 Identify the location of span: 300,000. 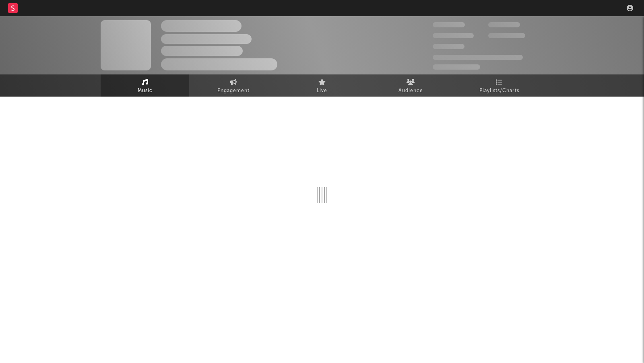
(448, 24).